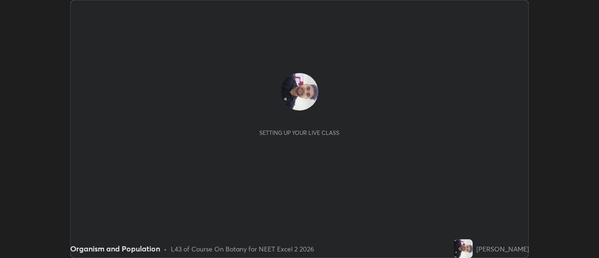 This screenshot has height=258, width=599. What do you see at coordinates (299, 132) in the screenshot?
I see `div: Setting up your live class` at bounding box center [299, 132].